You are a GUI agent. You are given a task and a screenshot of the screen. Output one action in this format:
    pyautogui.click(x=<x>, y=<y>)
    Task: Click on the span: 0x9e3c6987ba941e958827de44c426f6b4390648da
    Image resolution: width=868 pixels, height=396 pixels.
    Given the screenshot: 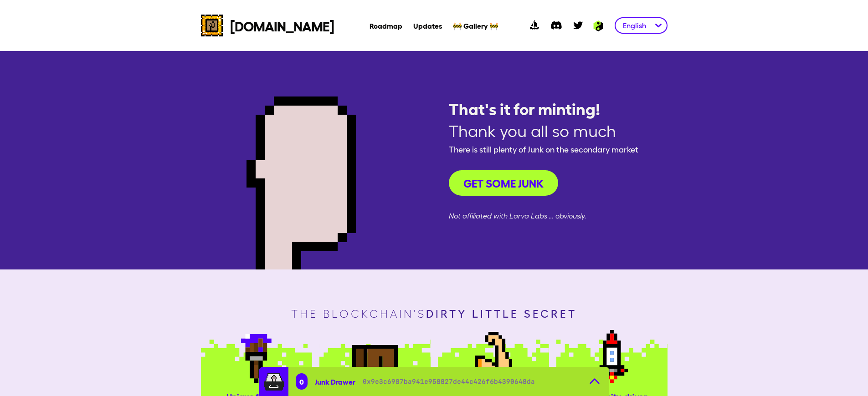 What is the action you would take?
    pyautogui.click(x=449, y=382)
    